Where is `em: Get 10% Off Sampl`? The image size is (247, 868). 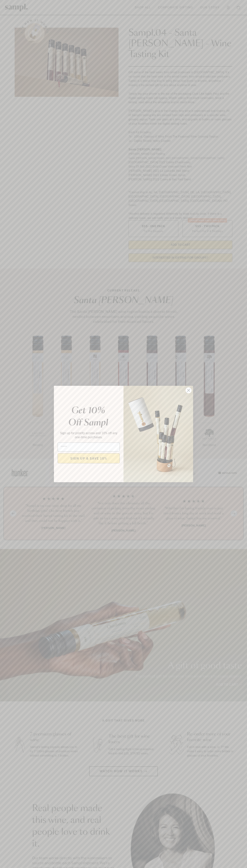 em: Get 10% Off Sampl is located at coordinates (88, 417).